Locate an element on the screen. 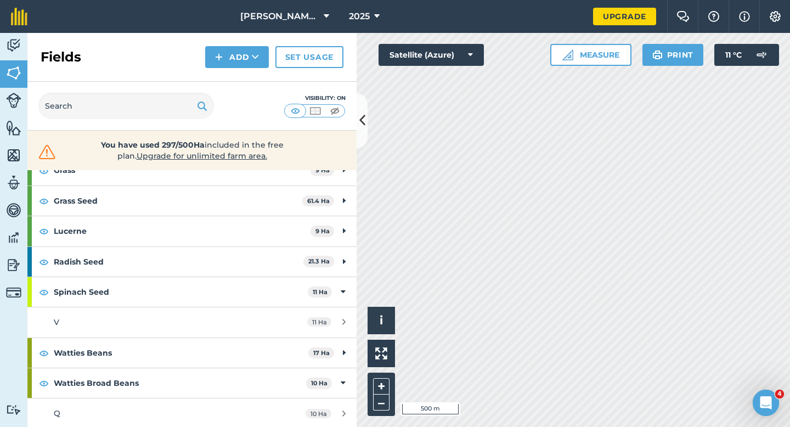 The height and width of the screenshot is (427, 790). a: Upgrade is located at coordinates (624, 16).